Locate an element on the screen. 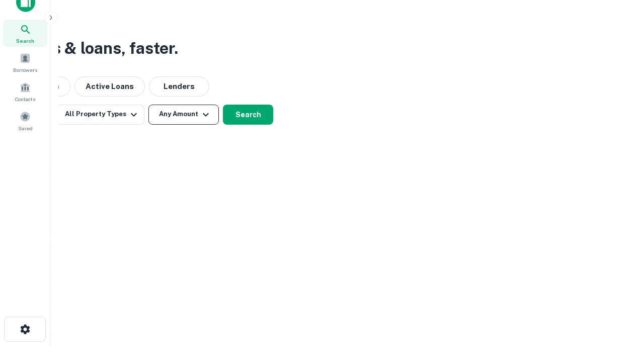 The width and height of the screenshot is (644, 362). span: Saved is located at coordinates (25, 128).